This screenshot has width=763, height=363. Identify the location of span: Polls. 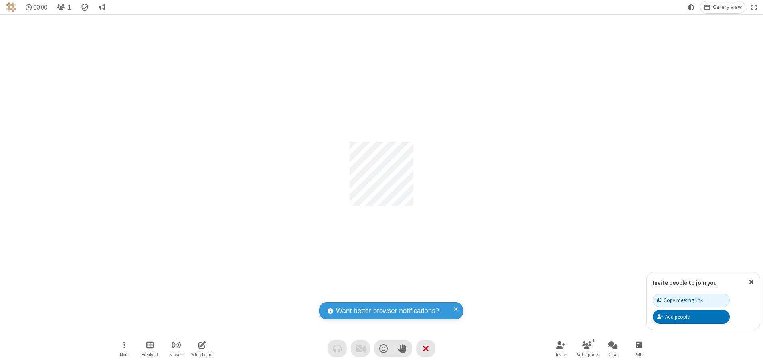
(639, 354).